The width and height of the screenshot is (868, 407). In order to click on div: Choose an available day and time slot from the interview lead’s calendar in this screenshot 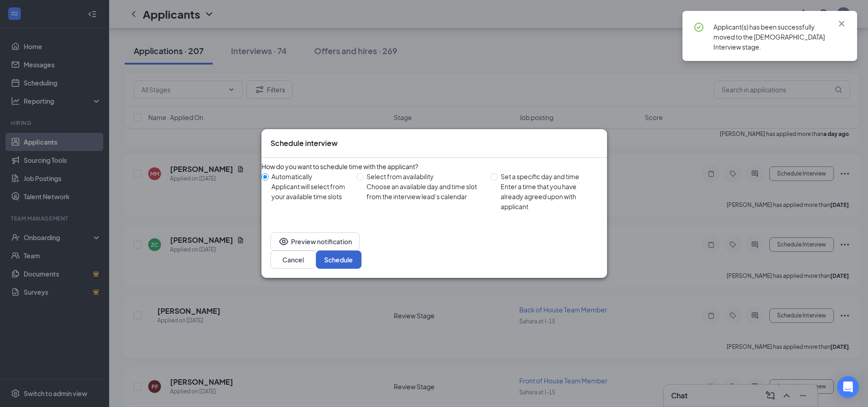, I will do `click(425, 192)`.